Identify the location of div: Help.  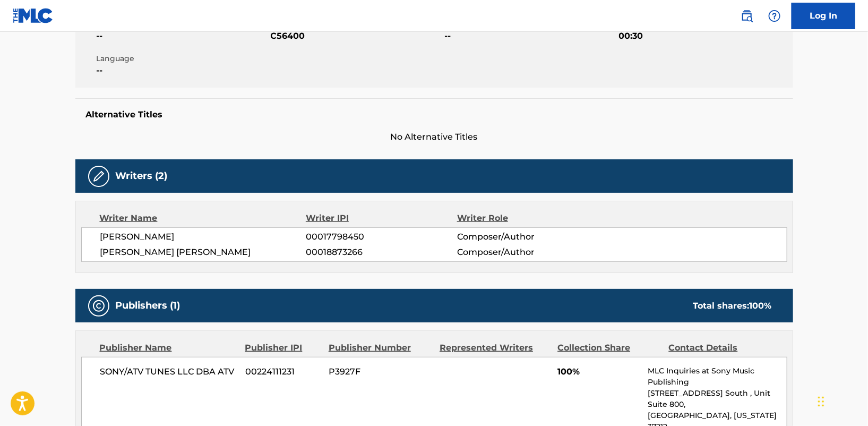
(775, 16).